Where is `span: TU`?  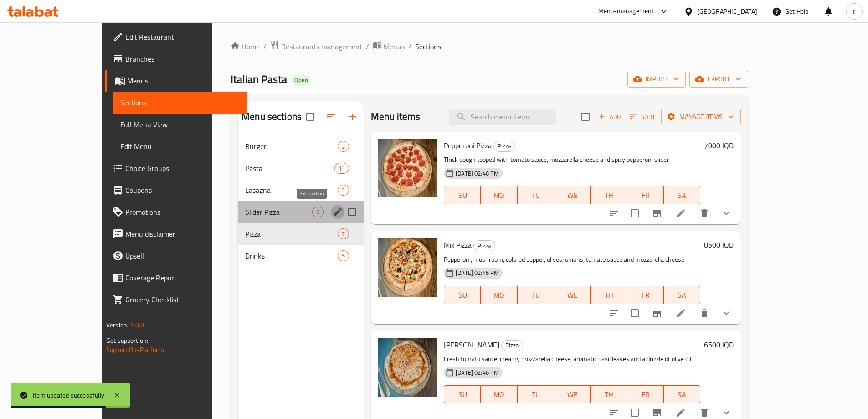
span: TU is located at coordinates (536, 195).